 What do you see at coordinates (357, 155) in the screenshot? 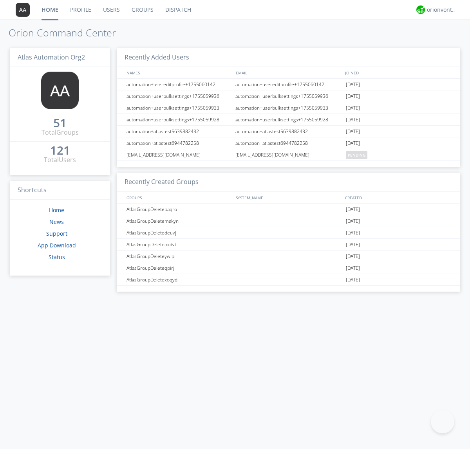
I see `span: pending` at bounding box center [357, 155].